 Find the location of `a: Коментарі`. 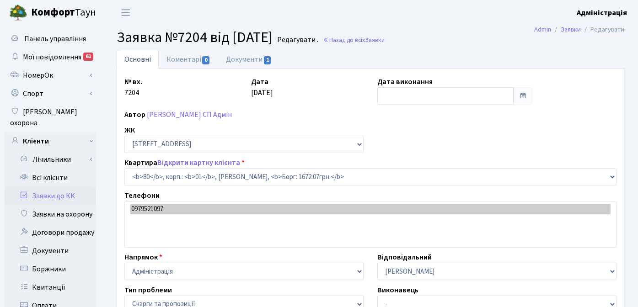

a: Коментарі is located at coordinates (188, 59).